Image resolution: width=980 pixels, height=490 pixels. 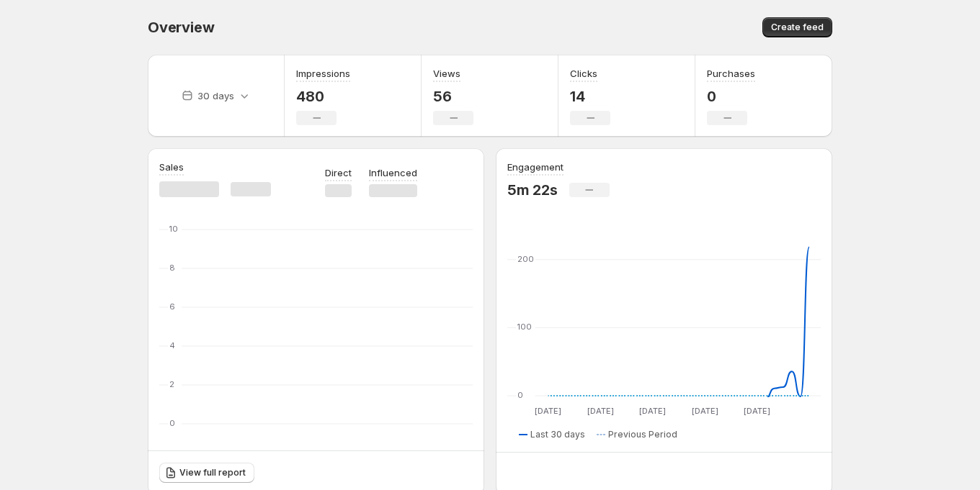 I want to click on h3: Views, so click(x=447, y=73).